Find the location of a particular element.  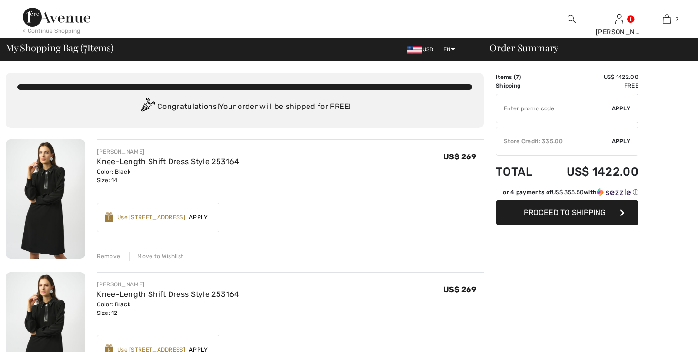

img: Congratulation2.svg is located at coordinates (148, 107).